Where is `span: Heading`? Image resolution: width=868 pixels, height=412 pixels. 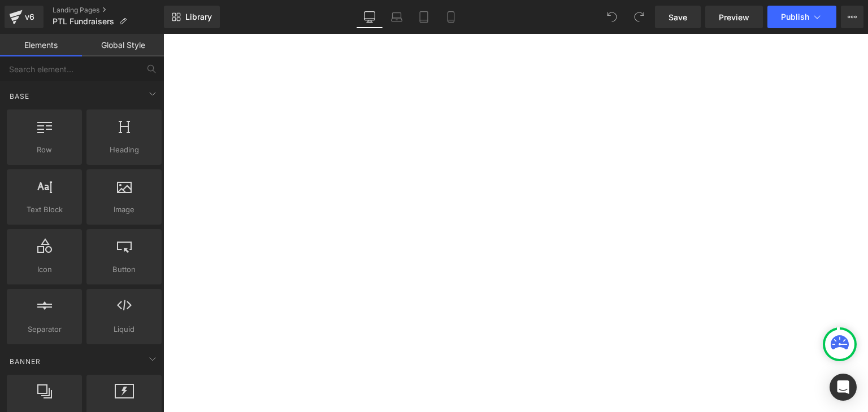
span: Heading is located at coordinates (123, 150).